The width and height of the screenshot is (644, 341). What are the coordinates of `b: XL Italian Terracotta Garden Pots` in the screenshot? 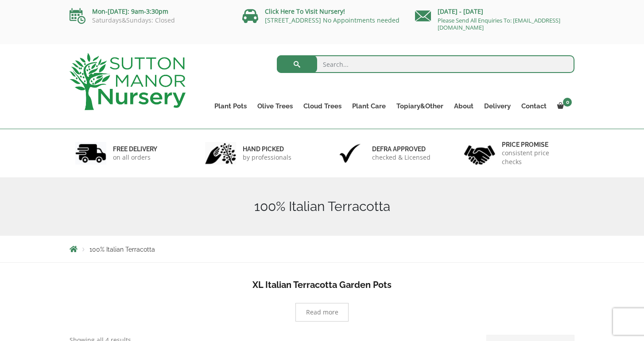 It's located at (322, 285).